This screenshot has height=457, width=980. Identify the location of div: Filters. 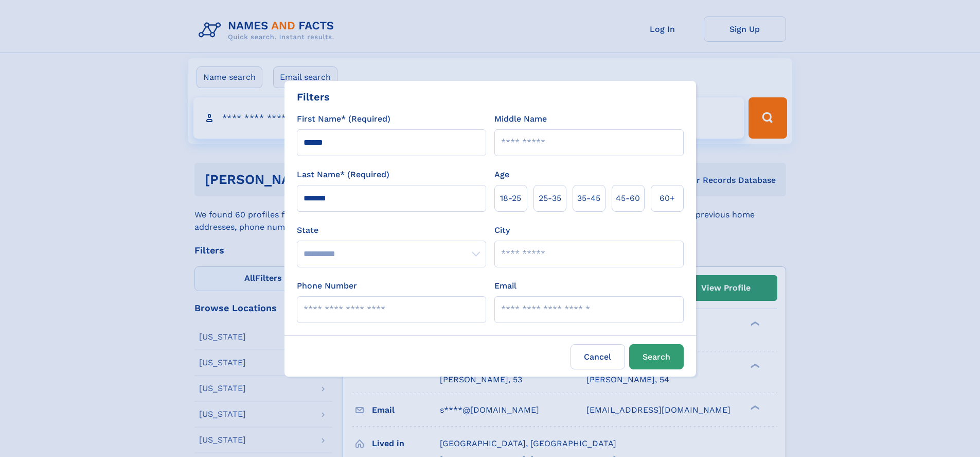
(313, 97).